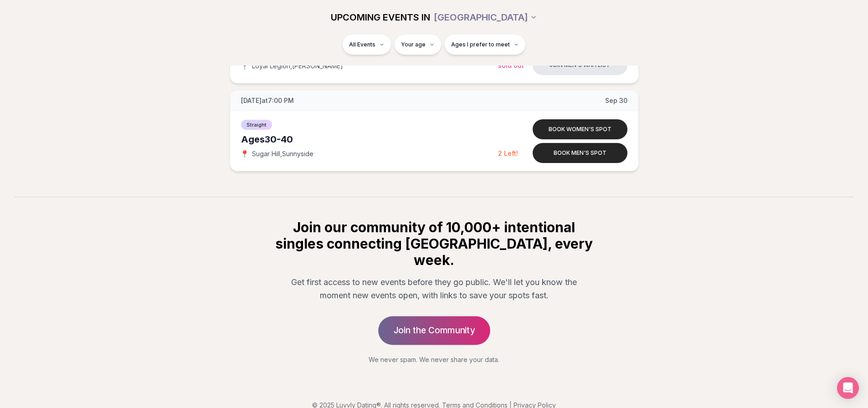  What do you see at coordinates (418, 44) in the screenshot?
I see `button: Your age` at bounding box center [418, 44].